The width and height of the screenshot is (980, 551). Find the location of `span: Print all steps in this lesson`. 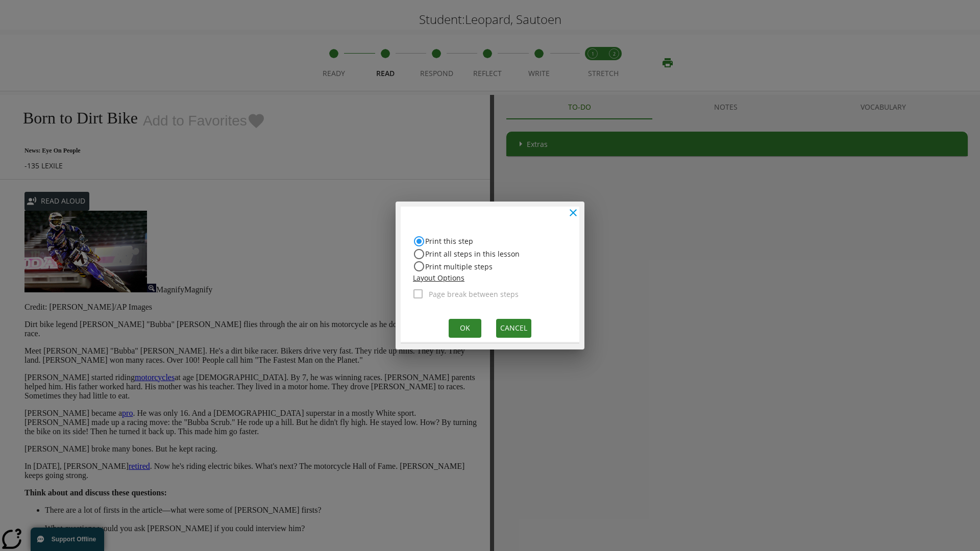

span: Print all steps in this lesson is located at coordinates (472, 254).